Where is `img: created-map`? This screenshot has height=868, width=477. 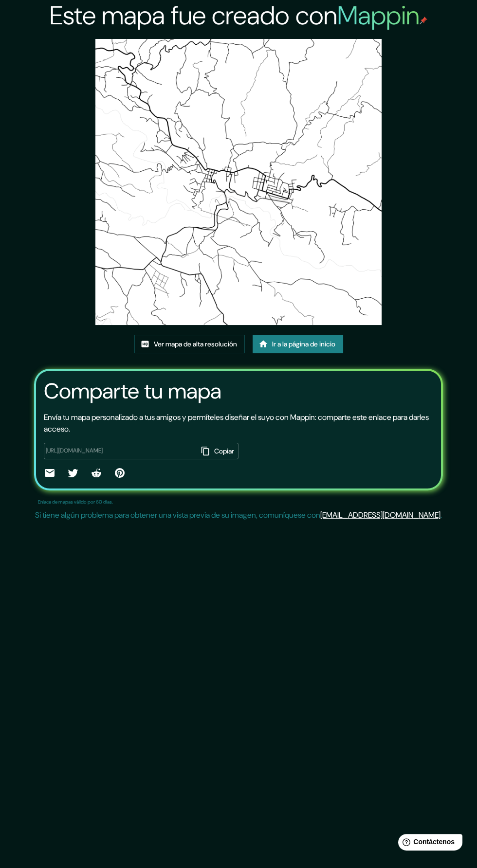 img: created-map is located at coordinates (238, 182).